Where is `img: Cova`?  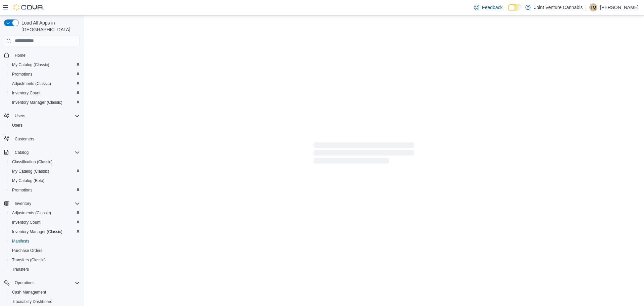
img: Cova is located at coordinates (29, 7).